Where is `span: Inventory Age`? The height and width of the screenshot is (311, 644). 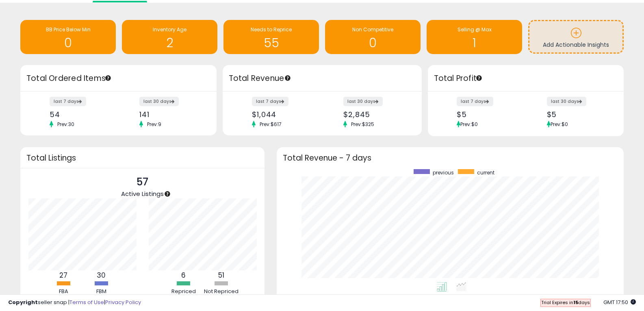 span: Inventory Age is located at coordinates (170, 29).